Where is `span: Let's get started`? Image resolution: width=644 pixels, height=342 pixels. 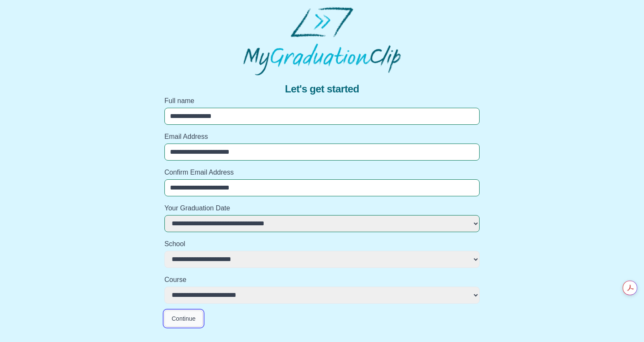 span: Let's get started is located at coordinates (322, 89).